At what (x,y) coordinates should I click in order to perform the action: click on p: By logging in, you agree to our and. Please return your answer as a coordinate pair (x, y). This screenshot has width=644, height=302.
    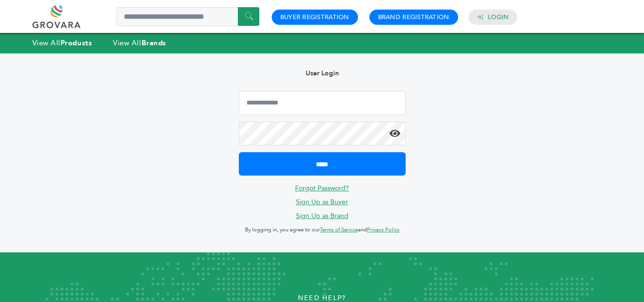
    Looking at the image, I should click on (322, 230).